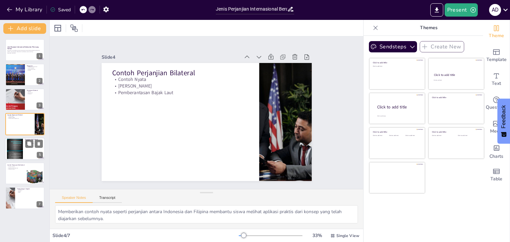 The width and height of the screenshot is (510, 242). I want to click on span: Theme, so click(496, 36).